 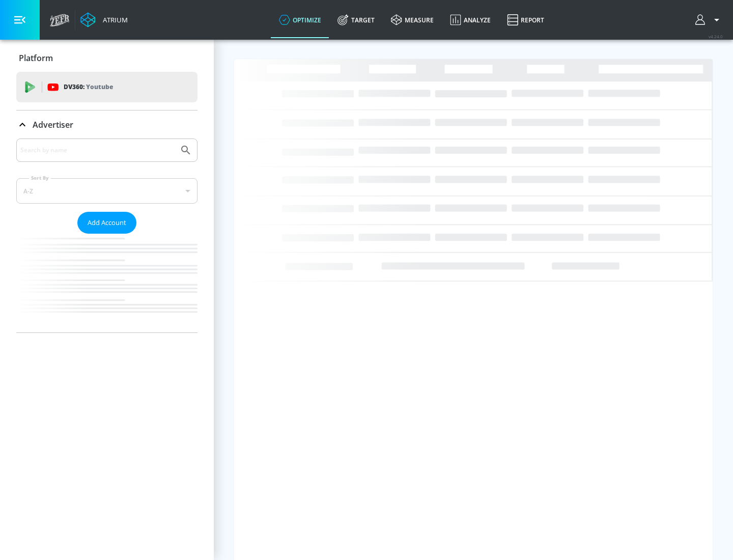 What do you see at coordinates (107, 283) in the screenshot?
I see `nav: list of Advertiser` at bounding box center [107, 283].